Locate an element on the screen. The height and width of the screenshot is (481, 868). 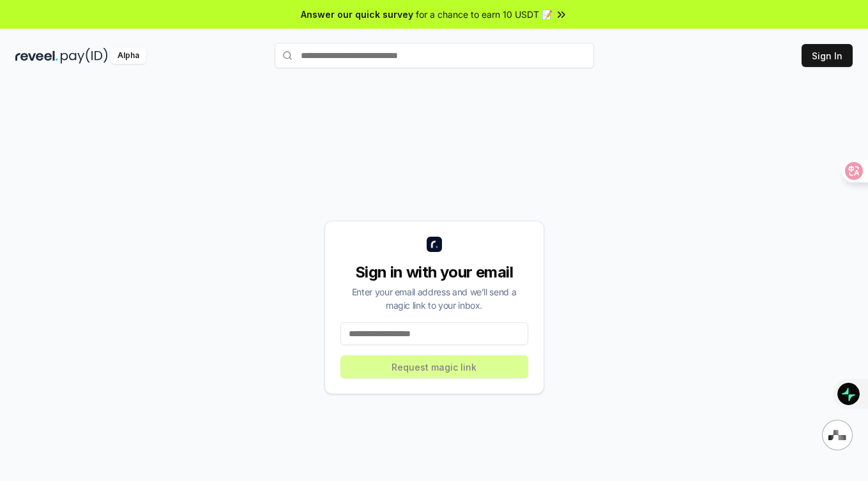
span: for a chance to earn 10 USDT 📝 is located at coordinates (485, 14).